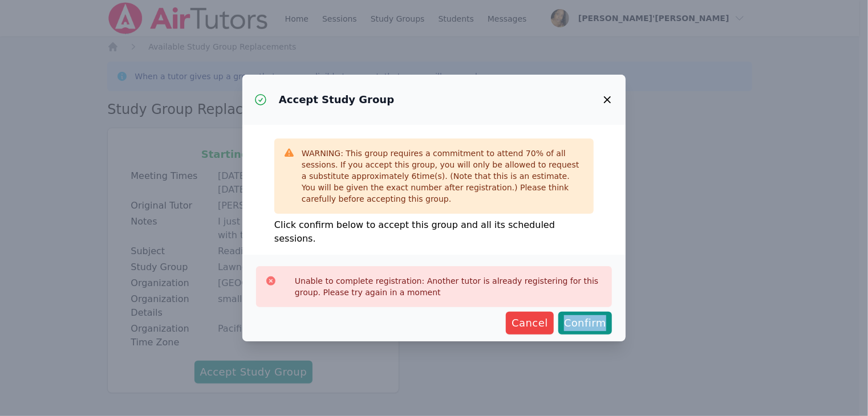 Image resolution: width=868 pixels, height=416 pixels. Describe the element at coordinates (586, 324) in the screenshot. I see `button: Confirm` at that location.